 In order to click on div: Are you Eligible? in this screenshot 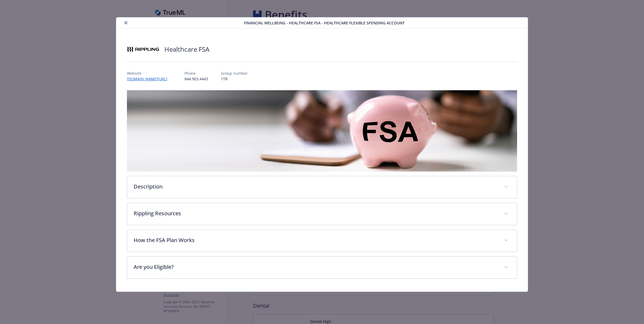, I will do `click(322, 268)`.